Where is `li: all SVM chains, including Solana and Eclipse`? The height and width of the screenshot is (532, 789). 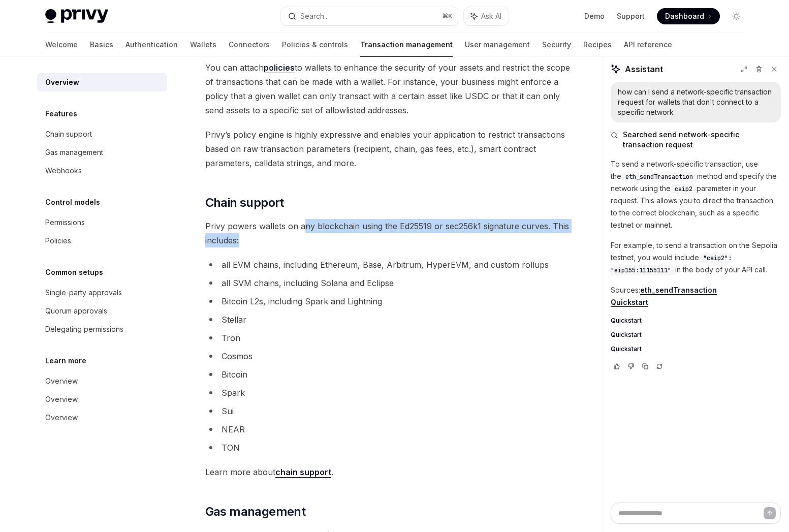 li: all SVM chains, including Solana and Eclipse is located at coordinates (388, 283).